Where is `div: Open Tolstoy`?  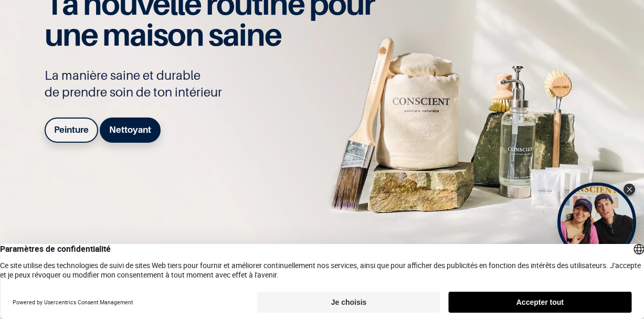
div: Open Tolstoy is located at coordinates (596, 222).